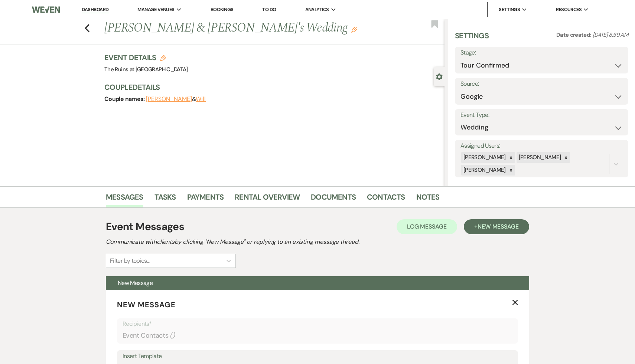 The image size is (635, 364). I want to click on a: Messages, so click(125, 199).